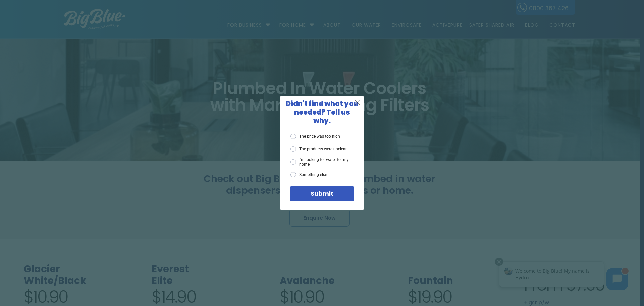 The height and width of the screenshot is (306, 644). Describe the element at coordinates (322, 194) in the screenshot. I see `span: Submit` at that location.